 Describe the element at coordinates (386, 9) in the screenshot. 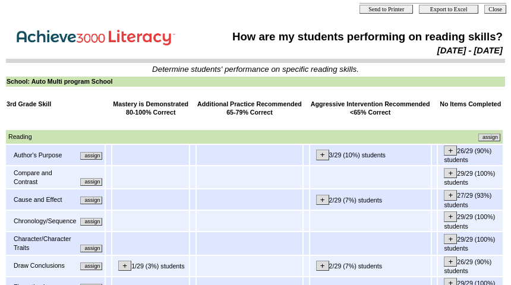

I see `input: Send to Printer` at that location.